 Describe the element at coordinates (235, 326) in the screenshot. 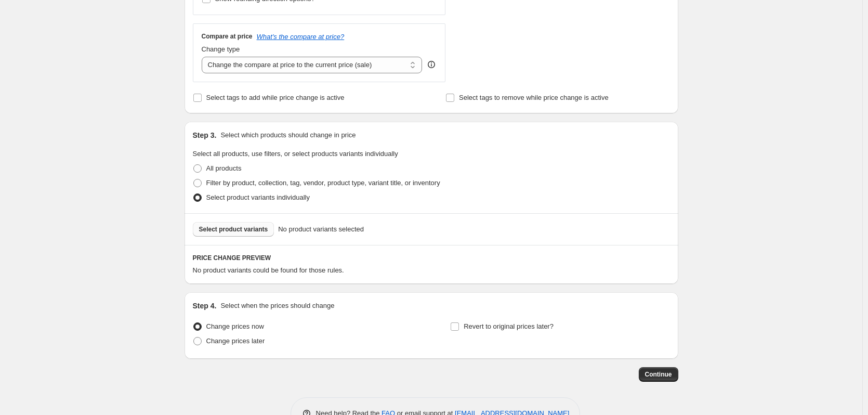

I see `span: Change prices now` at that location.